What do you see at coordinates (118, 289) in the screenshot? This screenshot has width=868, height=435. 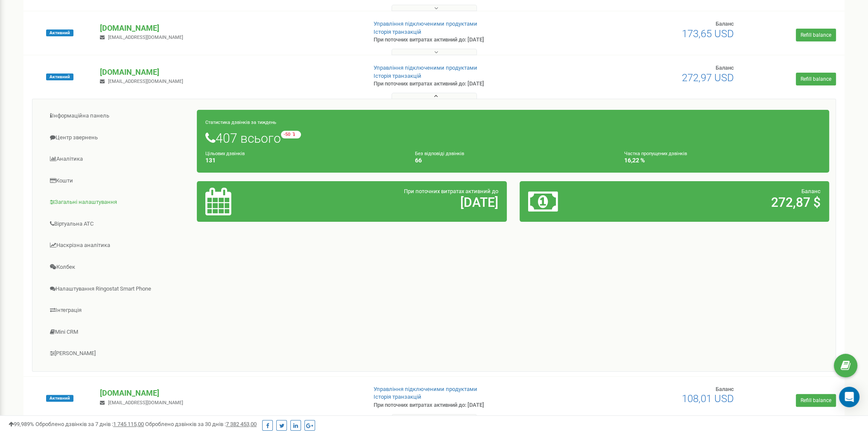 I see `a: Налаштування Ringostat Smart Phone` at bounding box center [118, 289].